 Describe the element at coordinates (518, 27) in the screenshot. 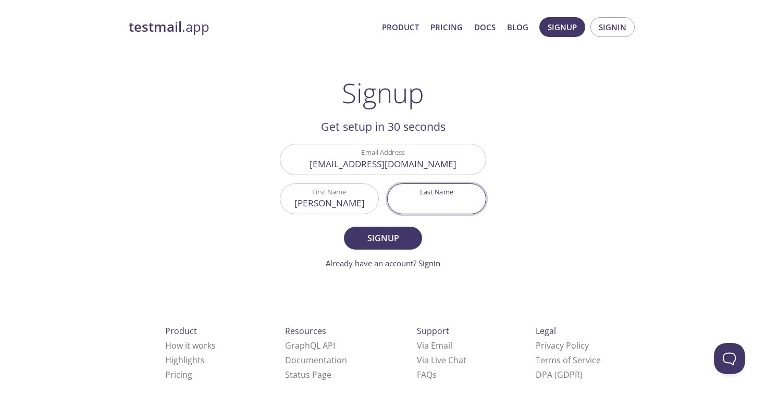

I see `a: Blog` at that location.